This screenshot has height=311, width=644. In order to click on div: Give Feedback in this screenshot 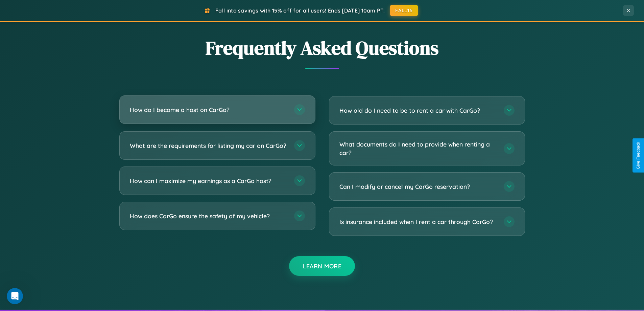, I will do `click(639, 156)`.